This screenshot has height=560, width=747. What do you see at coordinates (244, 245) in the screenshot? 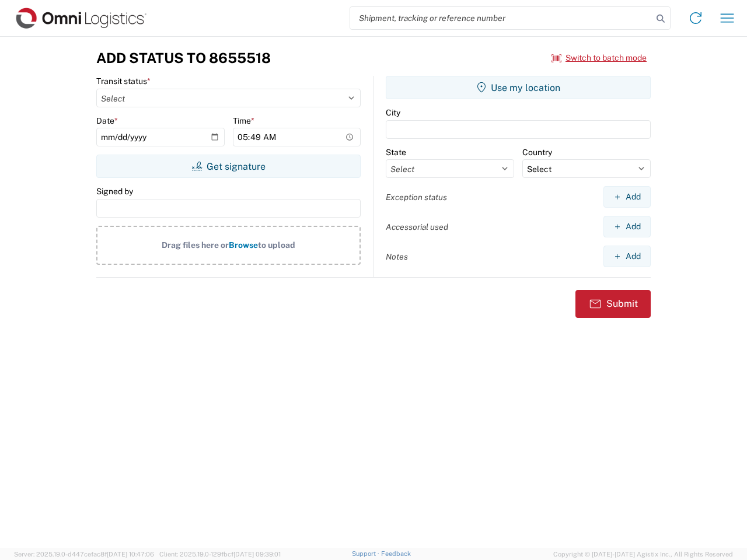
I see `span: Browse` at bounding box center [244, 245].